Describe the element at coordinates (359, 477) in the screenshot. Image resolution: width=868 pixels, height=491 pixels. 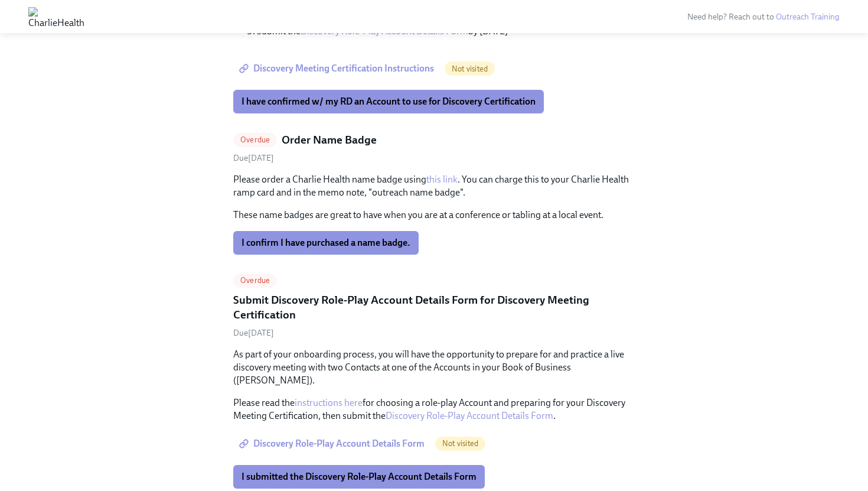
I see `span: I submitted the Discovery Role-Play Account Details Form` at that location.